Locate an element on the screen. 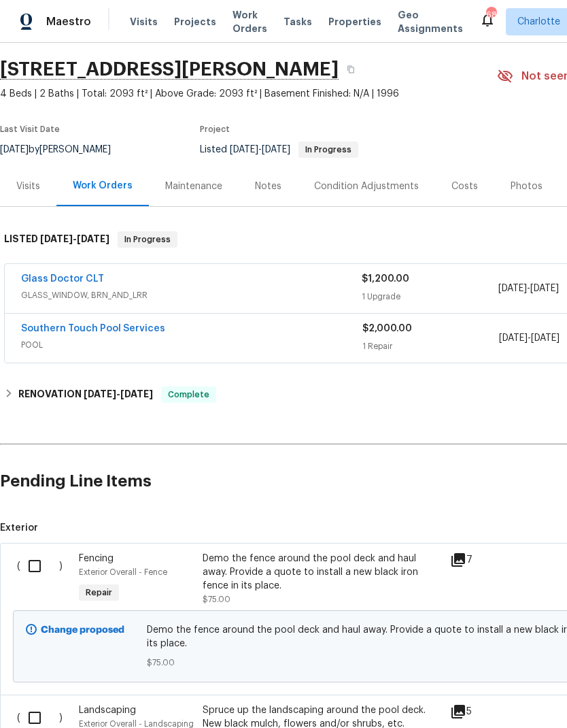 This screenshot has width=567, height=728. span: Project is located at coordinates (215, 129).